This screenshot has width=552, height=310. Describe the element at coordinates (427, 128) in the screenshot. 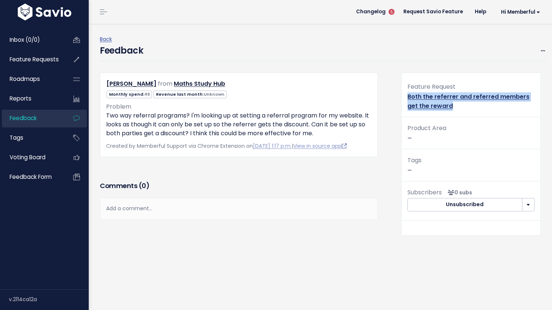

I see `span: Product Area` at that location.